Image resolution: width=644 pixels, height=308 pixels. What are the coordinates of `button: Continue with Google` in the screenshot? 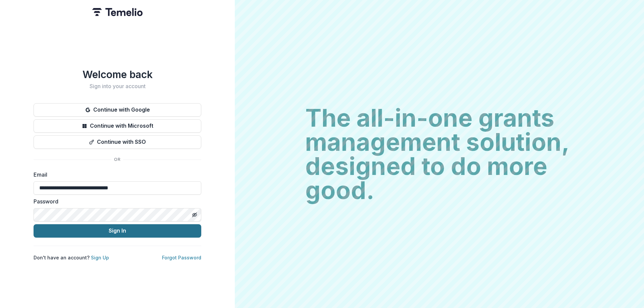 It's located at (118, 110).